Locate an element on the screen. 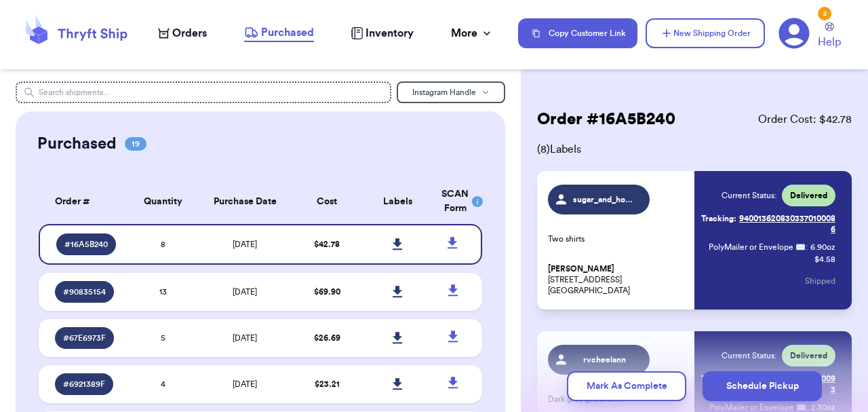  button: Instagram Handle is located at coordinates (451, 92).